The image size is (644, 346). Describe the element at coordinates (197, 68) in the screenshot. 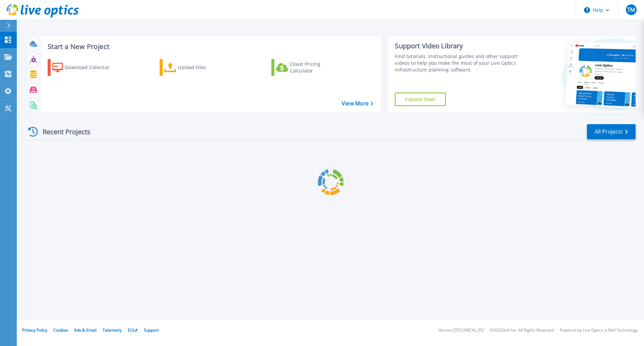

I see `a: Upload Files` at that location.